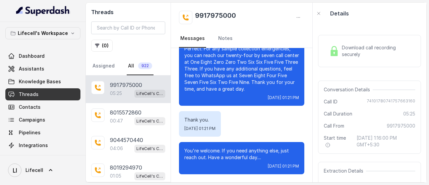  What do you see at coordinates (409, 114) in the screenshot?
I see `span: 05:25` at bounding box center [409, 114].